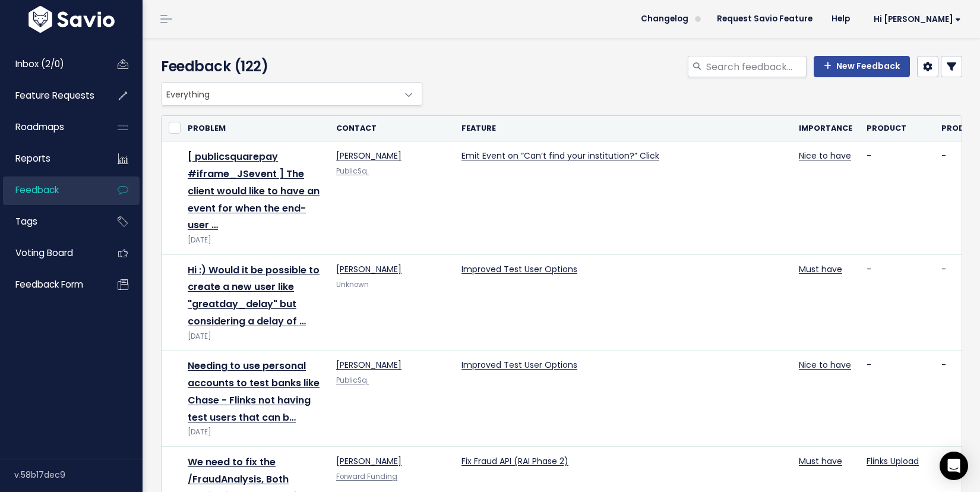 This screenshot has width=980, height=492. I want to click on th: Problem, so click(255, 128).